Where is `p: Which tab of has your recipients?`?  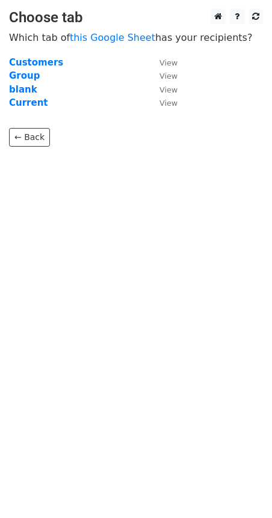
p: Which tab of has your recipients? is located at coordinates (136, 37).